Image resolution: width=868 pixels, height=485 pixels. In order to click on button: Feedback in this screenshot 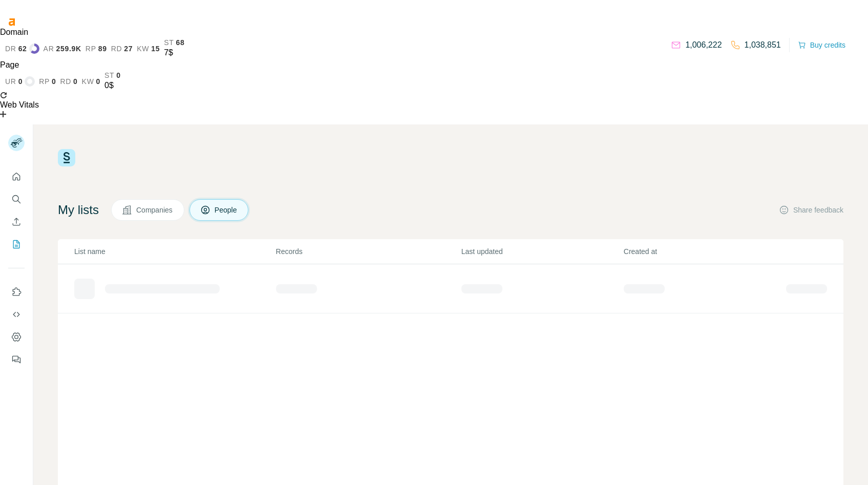, I will do `click(16, 359)`.